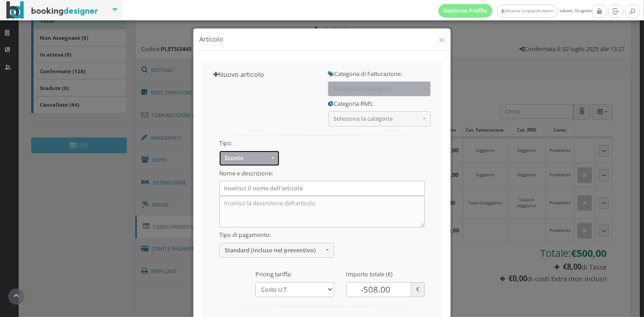  Describe the element at coordinates (264, 74) in the screenshot. I see `h4: Nuovo articolo` at that location.